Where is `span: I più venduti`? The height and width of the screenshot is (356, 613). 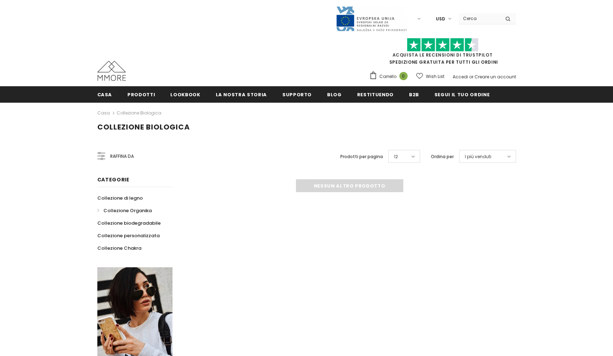 span: I più venduti is located at coordinates (478, 157).